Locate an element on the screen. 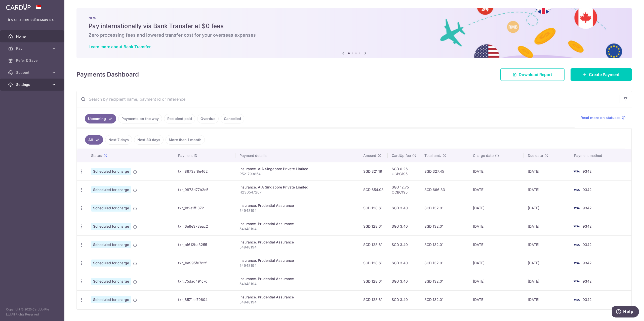  a: Overdue is located at coordinates (208, 118).